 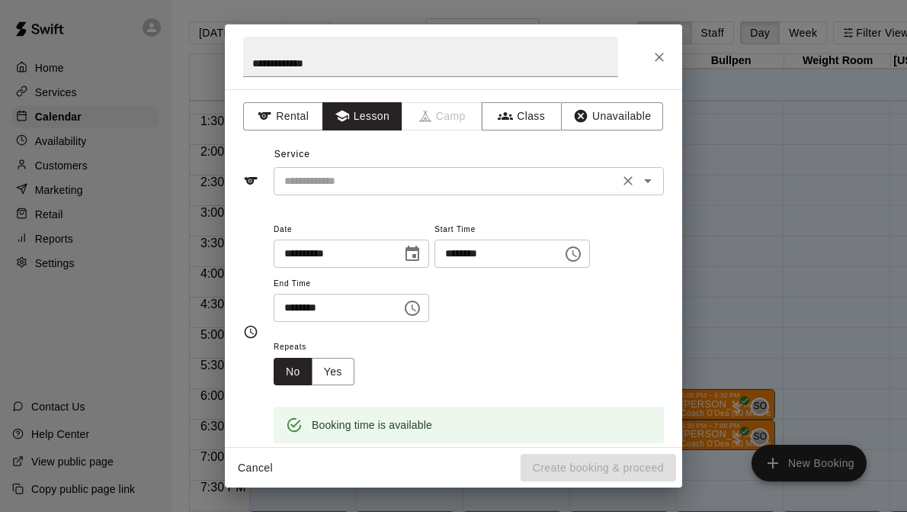 What do you see at coordinates (314, 371) in the screenshot?
I see `div: outlined button group` at bounding box center [314, 371].